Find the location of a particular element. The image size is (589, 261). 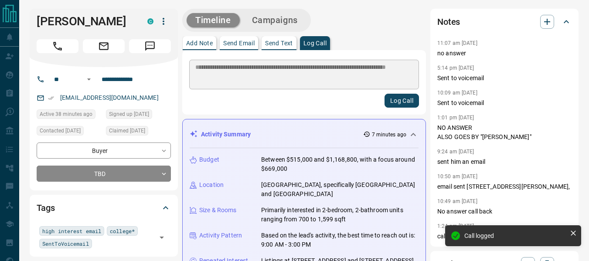

p: Send Text is located at coordinates (279, 43).